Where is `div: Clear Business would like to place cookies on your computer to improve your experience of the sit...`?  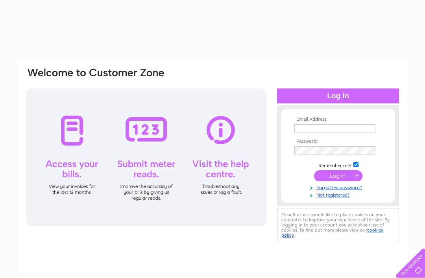
div: Clear Business would like to place cookies on your computer to improve your experience of the sit... is located at coordinates (338, 225).